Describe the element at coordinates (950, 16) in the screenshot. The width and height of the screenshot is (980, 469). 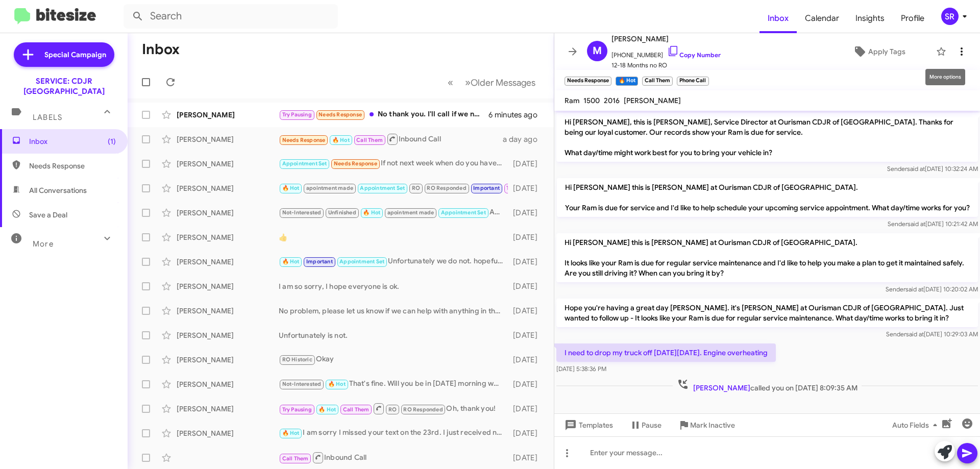
I see `div: SR` at that location.